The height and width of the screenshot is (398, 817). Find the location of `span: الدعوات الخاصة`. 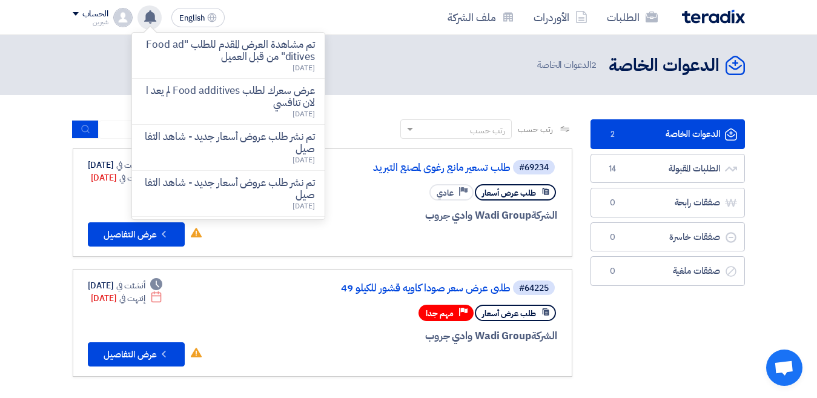

span: الدعوات الخاصة is located at coordinates (568, 65).